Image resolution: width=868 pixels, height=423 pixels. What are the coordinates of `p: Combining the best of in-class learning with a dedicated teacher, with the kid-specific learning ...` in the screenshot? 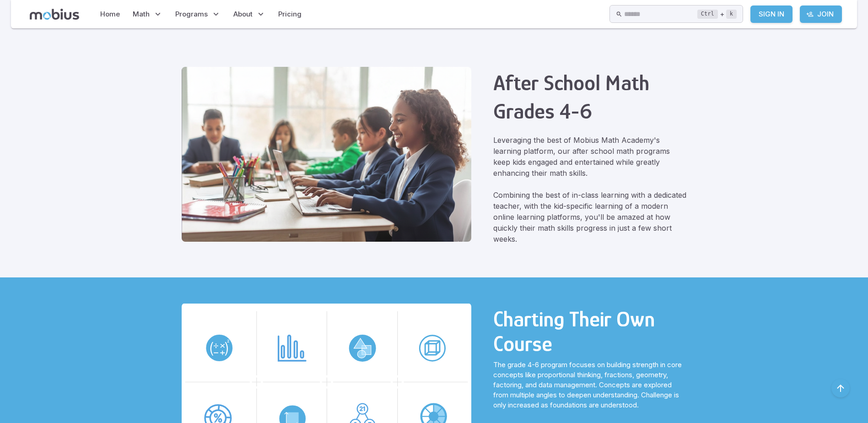 It's located at (590, 217).